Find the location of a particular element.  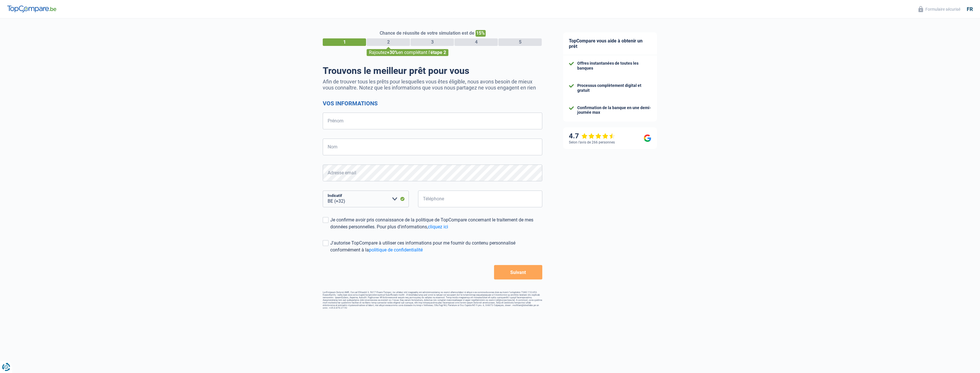

p: Afin de trouver tous les prêts pour lesquelles vous êtes éligible, nous avons besoin de mieux vou... is located at coordinates (432, 85).